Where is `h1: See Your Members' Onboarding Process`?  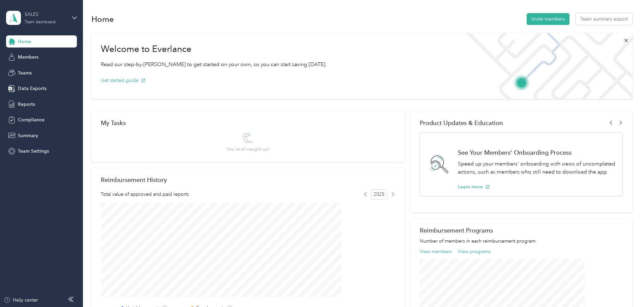 h1: See Your Members' Onboarding Process is located at coordinates (536, 152).